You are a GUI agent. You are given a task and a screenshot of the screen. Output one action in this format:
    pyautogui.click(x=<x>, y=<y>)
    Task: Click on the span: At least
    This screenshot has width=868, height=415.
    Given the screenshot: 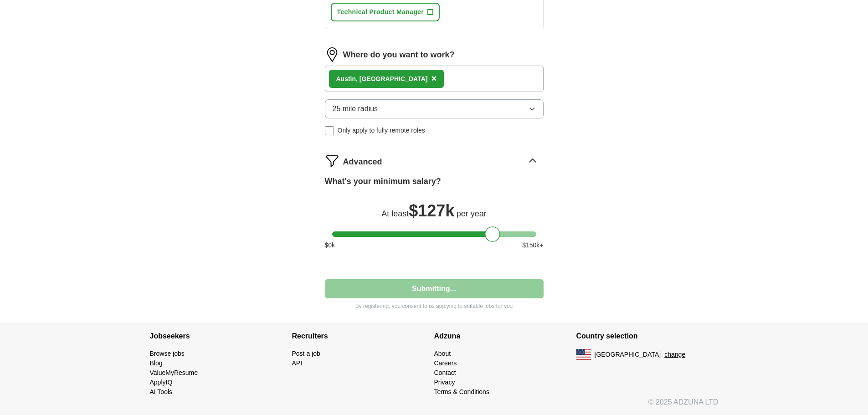 What is the action you would take?
    pyautogui.click(x=395, y=213)
    